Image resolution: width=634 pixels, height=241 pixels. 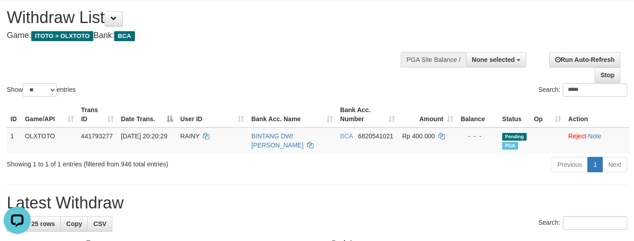 What do you see at coordinates (147, 115) in the screenshot?
I see `th: Date Trans.: activate to sort column descending` at bounding box center [147, 115].